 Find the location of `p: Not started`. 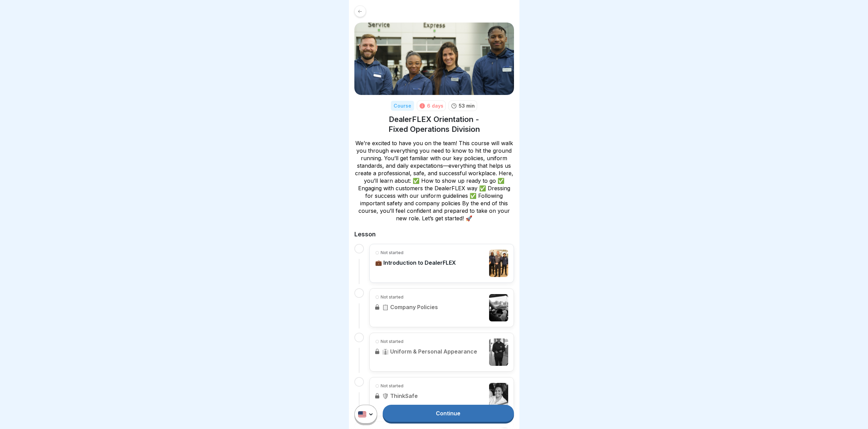

p: Not started is located at coordinates (392, 253).